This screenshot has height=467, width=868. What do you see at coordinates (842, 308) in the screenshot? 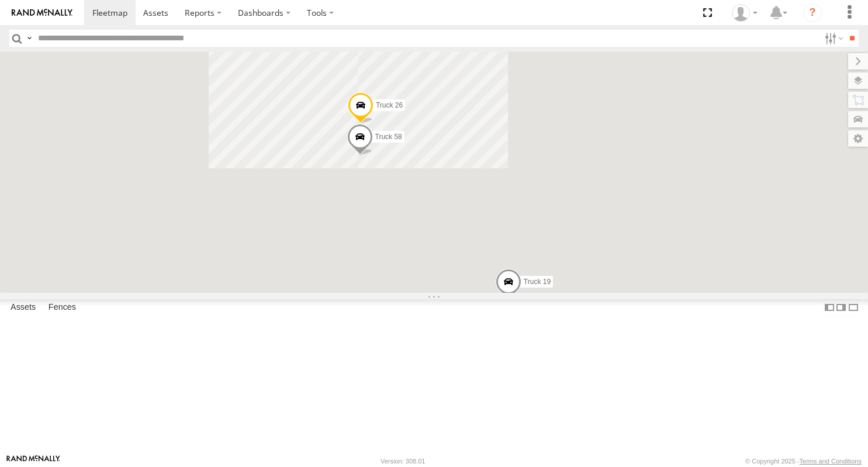
I see `label: Dock Summary Table to the Right` at bounding box center [842, 308].